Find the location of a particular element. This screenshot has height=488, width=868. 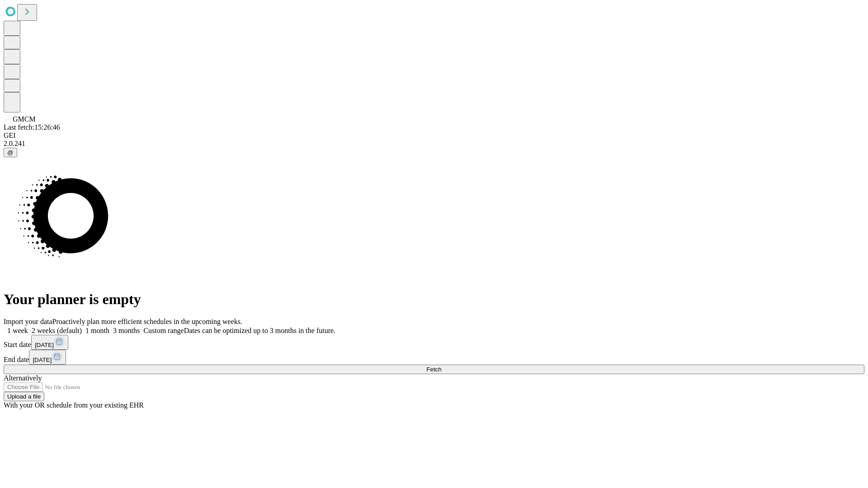

span: Dates can be optimized up to 3 months in the future. is located at coordinates (260, 330).